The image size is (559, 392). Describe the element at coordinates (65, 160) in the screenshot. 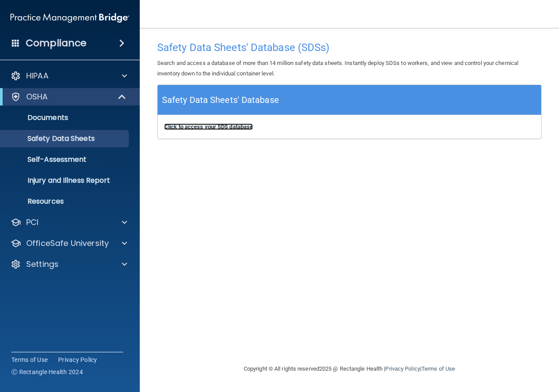

I see `p: Self-Assessment` at that location.